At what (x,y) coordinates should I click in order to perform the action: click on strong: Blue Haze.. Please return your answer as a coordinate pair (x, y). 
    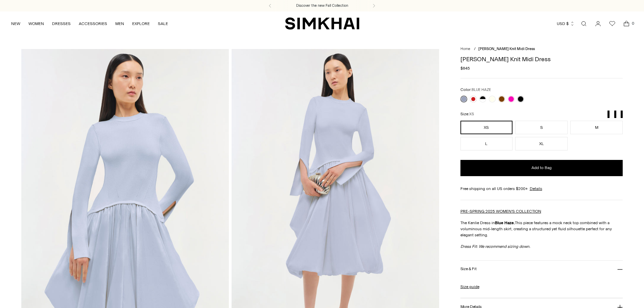
    Looking at the image, I should click on (505, 223).